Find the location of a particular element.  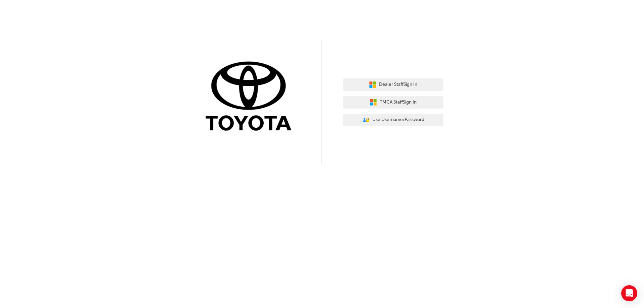

span: Dealer Staff Sign In is located at coordinates (398, 84).